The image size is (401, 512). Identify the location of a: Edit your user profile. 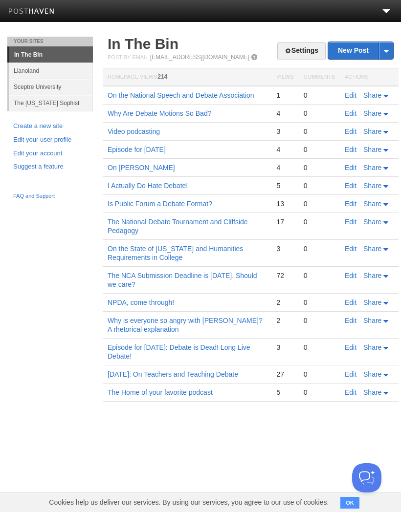
(50, 140).